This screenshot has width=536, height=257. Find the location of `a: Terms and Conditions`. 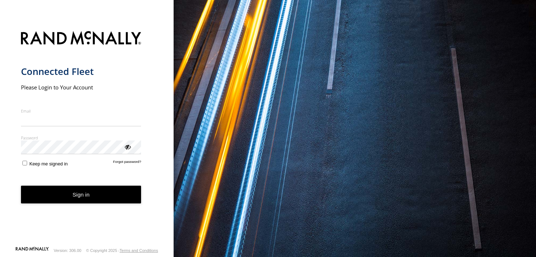

a: Terms and Conditions is located at coordinates (139, 250).